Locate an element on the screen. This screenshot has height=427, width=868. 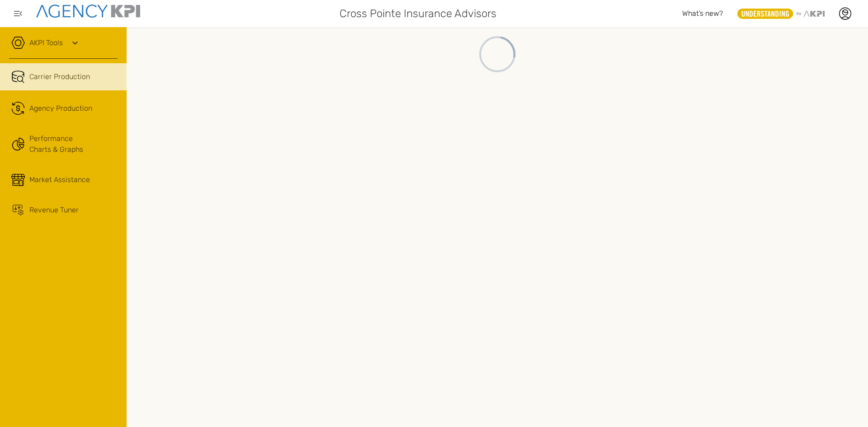
span: Market Assistance is located at coordinates (60, 180).